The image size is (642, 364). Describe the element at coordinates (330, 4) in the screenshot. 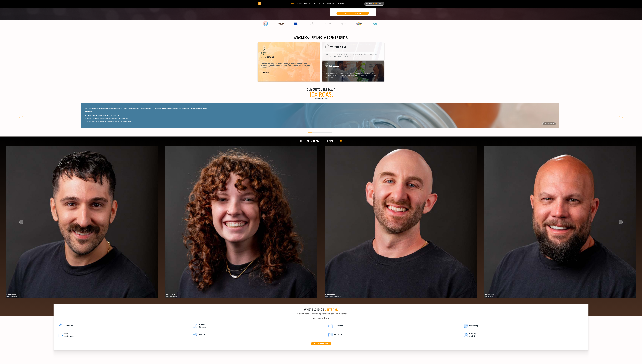

I see `a: Analytics Suite` at that location.